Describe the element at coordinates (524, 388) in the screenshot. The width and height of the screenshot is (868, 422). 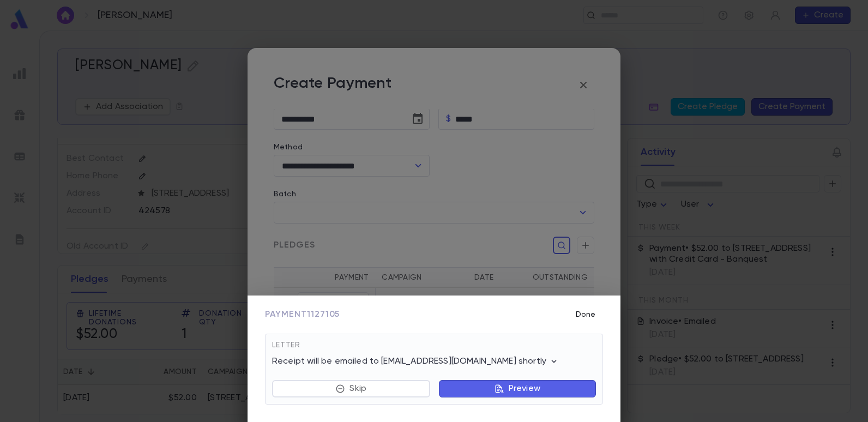
I see `p: Preview` at that location.